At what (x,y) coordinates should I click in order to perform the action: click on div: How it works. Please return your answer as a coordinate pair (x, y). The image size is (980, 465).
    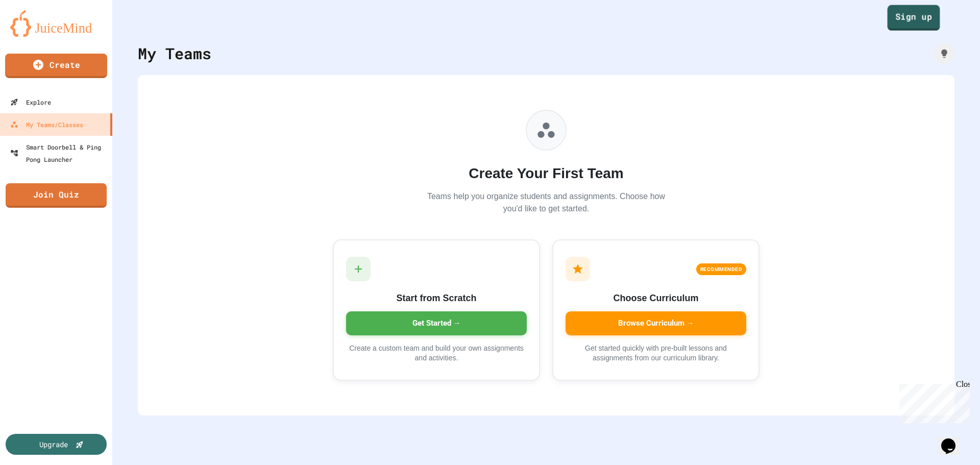
    Looking at the image, I should click on (944, 53).